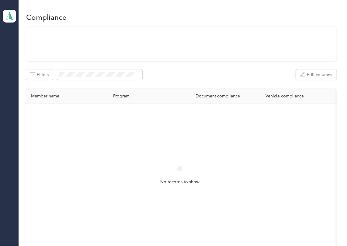 The image size is (347, 246). What do you see at coordinates (67, 96) in the screenshot?
I see `th: Member name` at bounding box center [67, 96].